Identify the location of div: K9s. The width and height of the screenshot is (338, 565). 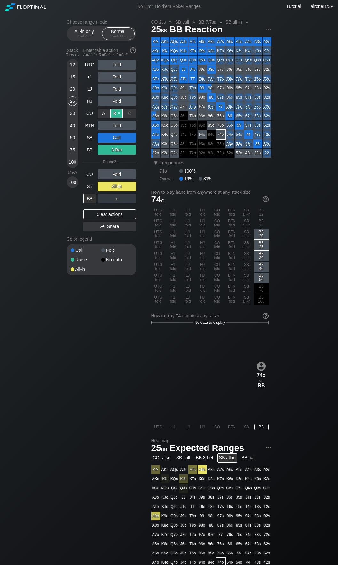
(202, 51).